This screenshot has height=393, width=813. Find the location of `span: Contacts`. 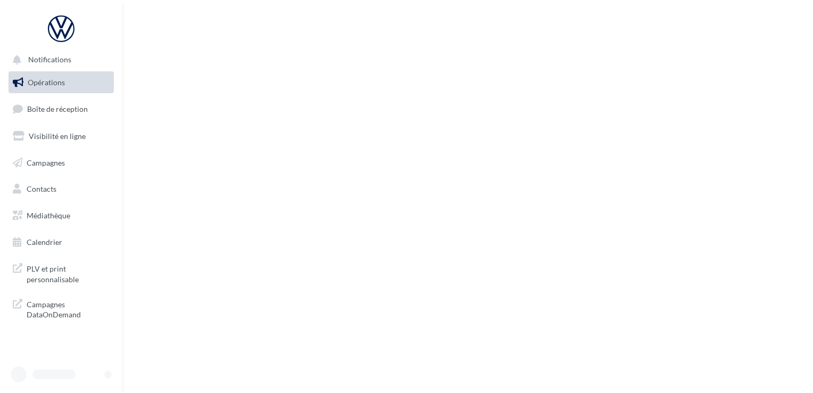

span: Contacts is located at coordinates (42, 188).